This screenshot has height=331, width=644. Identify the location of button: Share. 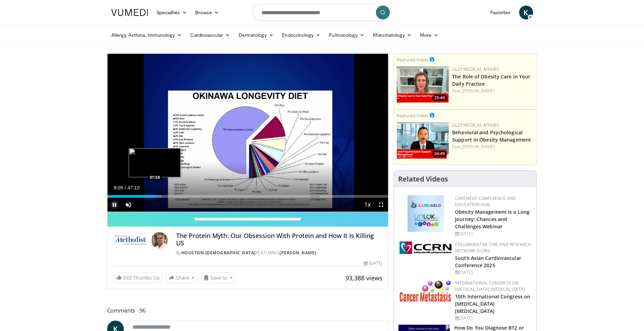
(182, 278).